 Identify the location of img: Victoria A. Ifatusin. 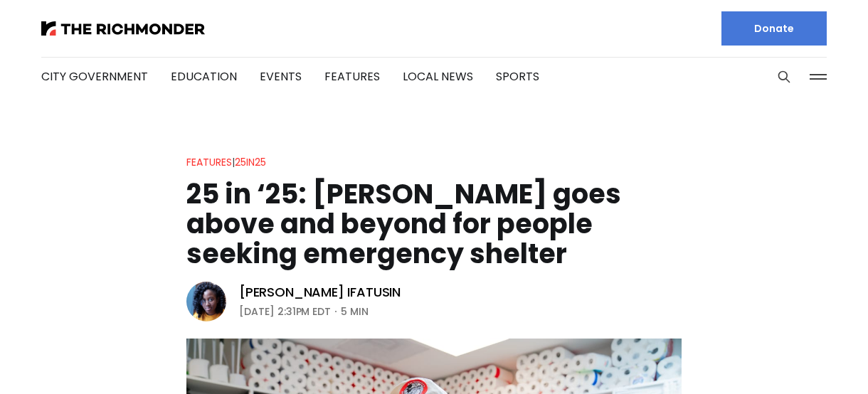
(206, 302).